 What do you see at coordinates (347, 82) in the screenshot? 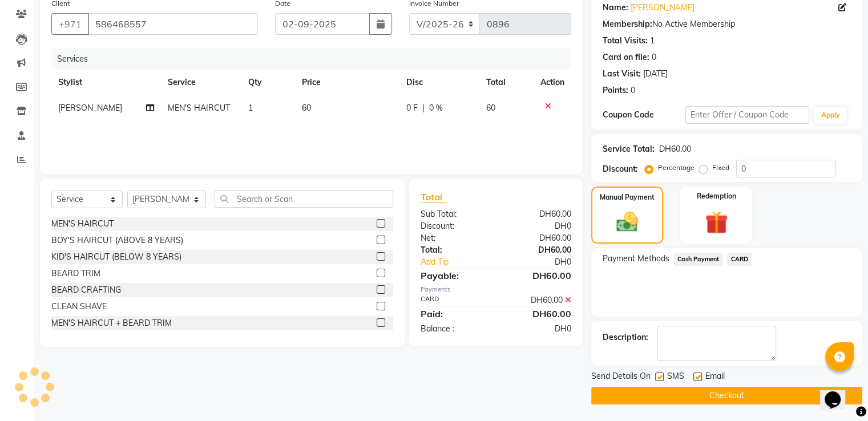
I see `th: Price` at bounding box center [347, 82].